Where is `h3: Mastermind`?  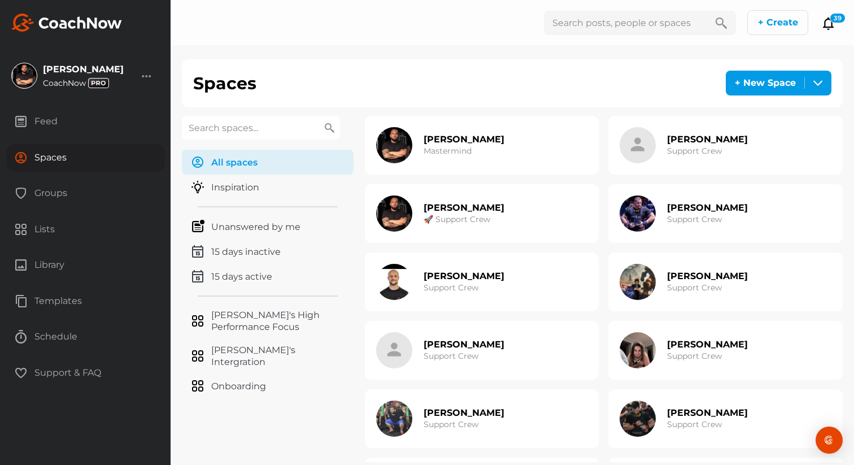
h3: Mastermind is located at coordinates (447, 151).